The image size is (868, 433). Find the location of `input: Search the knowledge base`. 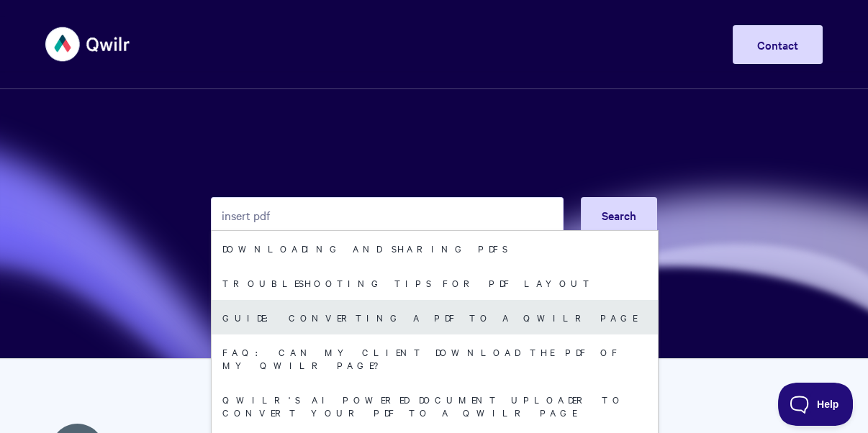

input: Search the knowledge base is located at coordinates (387, 215).